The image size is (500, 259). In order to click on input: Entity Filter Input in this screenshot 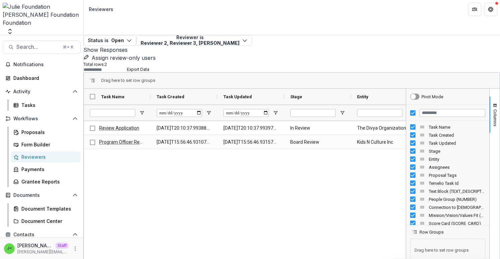, I will do `click(380, 113)`.